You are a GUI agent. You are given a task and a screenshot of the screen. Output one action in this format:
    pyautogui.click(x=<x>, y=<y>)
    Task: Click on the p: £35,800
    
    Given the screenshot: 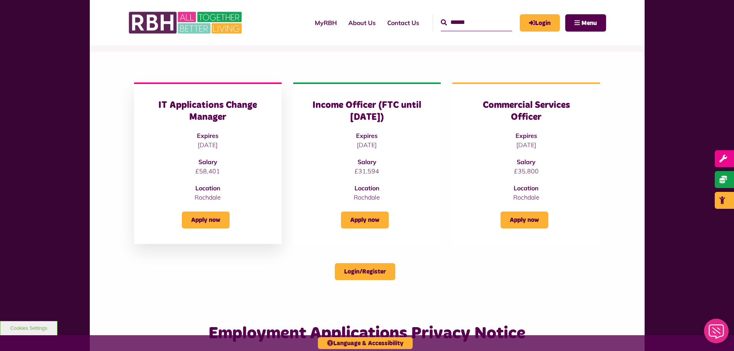 What is the action you would take?
    pyautogui.click(x=526, y=171)
    